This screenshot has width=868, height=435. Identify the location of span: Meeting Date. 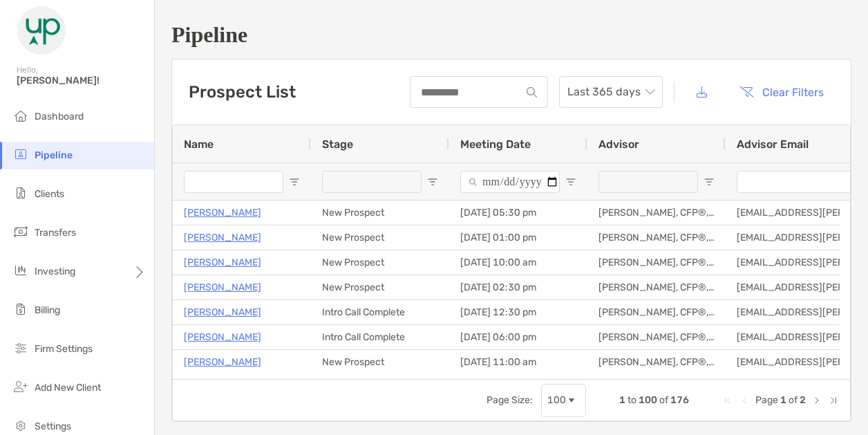
(495, 144).